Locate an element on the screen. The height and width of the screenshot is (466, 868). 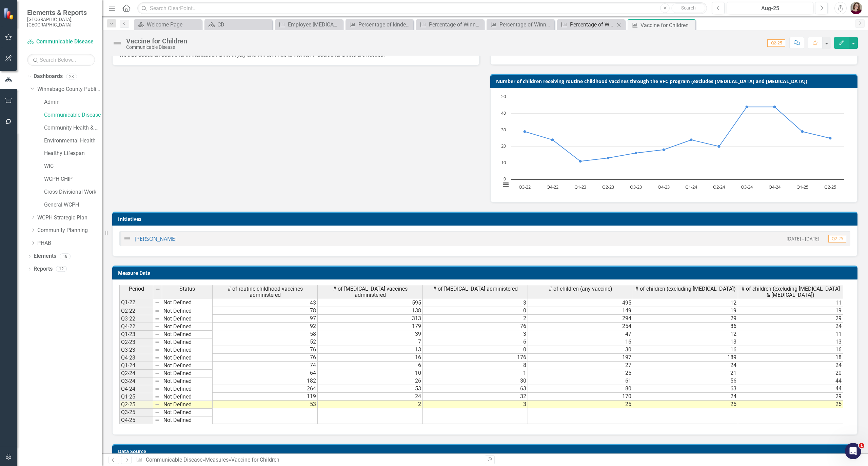
td: 119 is located at coordinates (265, 396).